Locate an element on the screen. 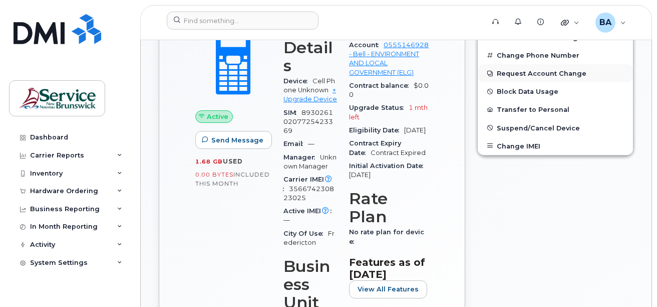  span: BA is located at coordinates (606, 23).